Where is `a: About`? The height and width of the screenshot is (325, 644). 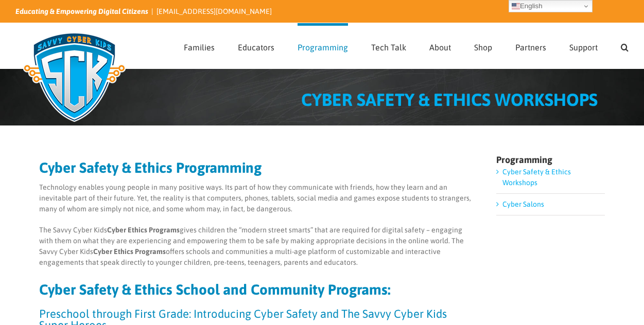 a: About is located at coordinates (440, 46).